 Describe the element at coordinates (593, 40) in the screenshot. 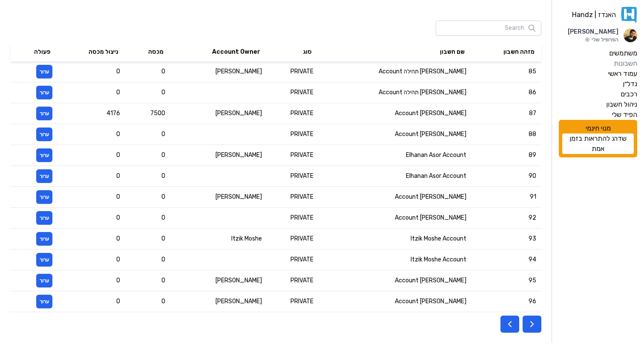

I see `p: הפרופיל שלי` at that location.